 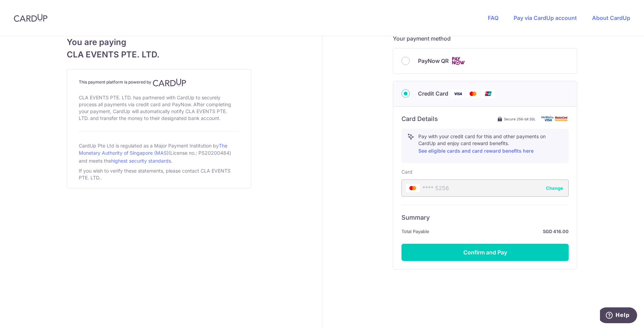 I want to click on div: CardUp Pte Ltd is regulated as a Major Payment Institution by (License no.: PS20200484) and meets..., so click(x=159, y=153).